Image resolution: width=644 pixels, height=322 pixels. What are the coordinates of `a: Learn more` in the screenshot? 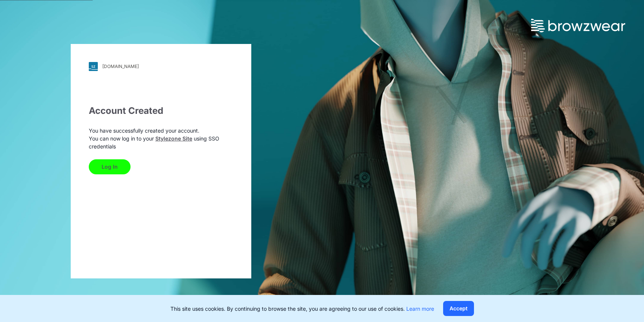 It's located at (420, 309).